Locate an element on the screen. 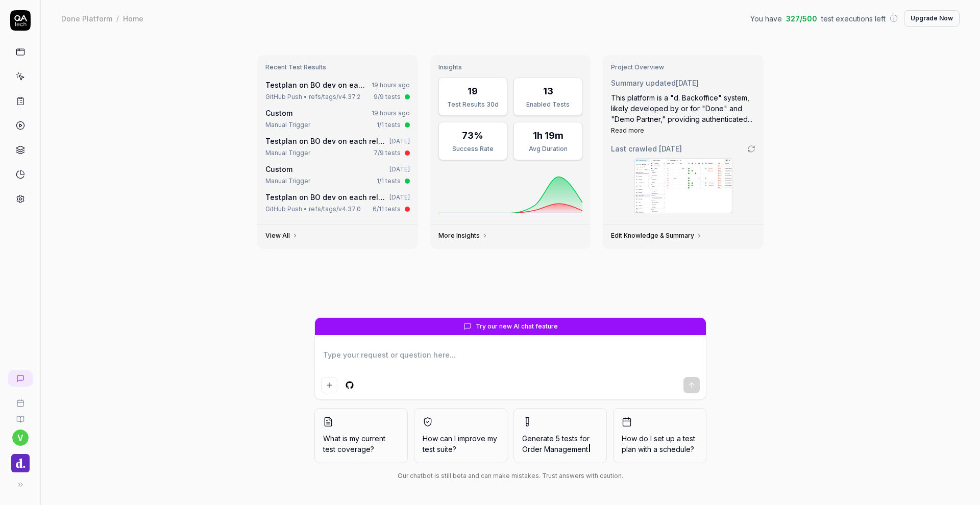 Image resolution: width=980 pixels, height=505 pixels. div: 13 is located at coordinates (548, 91).